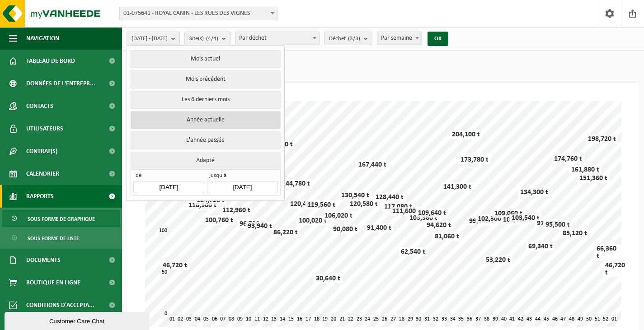 The image size is (644, 330). I want to click on button: Site(s)(4/4), so click(208, 38).